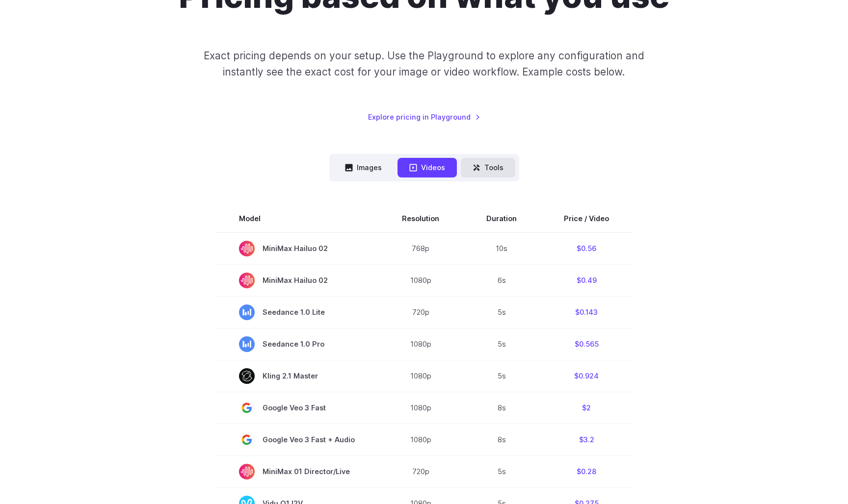 The image size is (848, 504). Describe the element at coordinates (586, 219) in the screenshot. I see `th: Price / Video` at that location.